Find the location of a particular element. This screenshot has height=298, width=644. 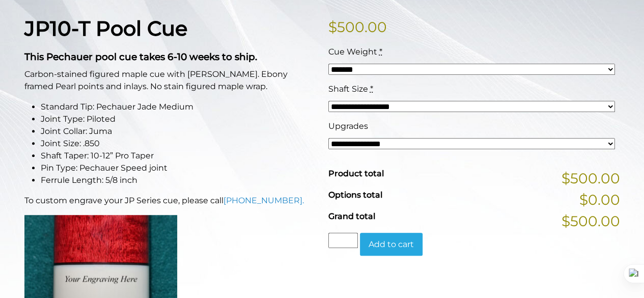

span: Shaft Size is located at coordinates (348, 88).